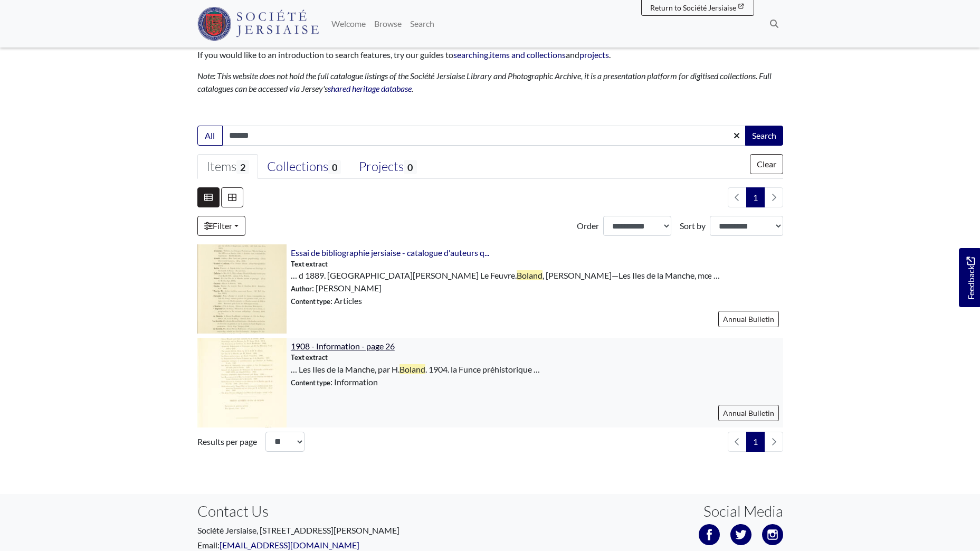 The height and width of the screenshot is (551, 980). I want to click on span: Return to Société Jersiaise, so click(693, 7).